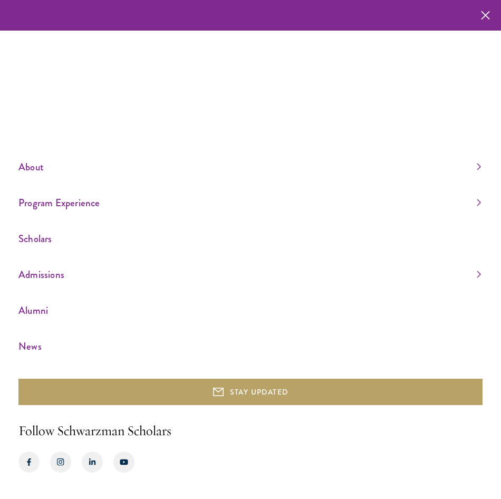 This screenshot has width=501, height=499. Describe the element at coordinates (250, 203) in the screenshot. I see `a: Program Experience` at that location.